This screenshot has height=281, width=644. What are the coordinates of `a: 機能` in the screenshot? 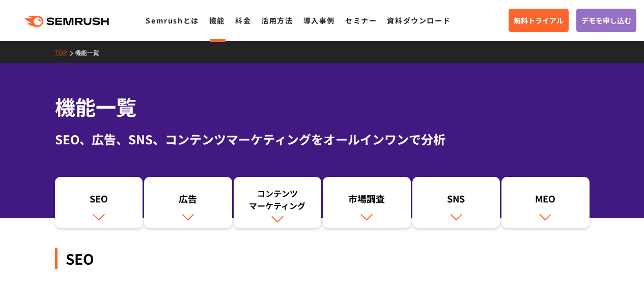 It's located at (217, 20).